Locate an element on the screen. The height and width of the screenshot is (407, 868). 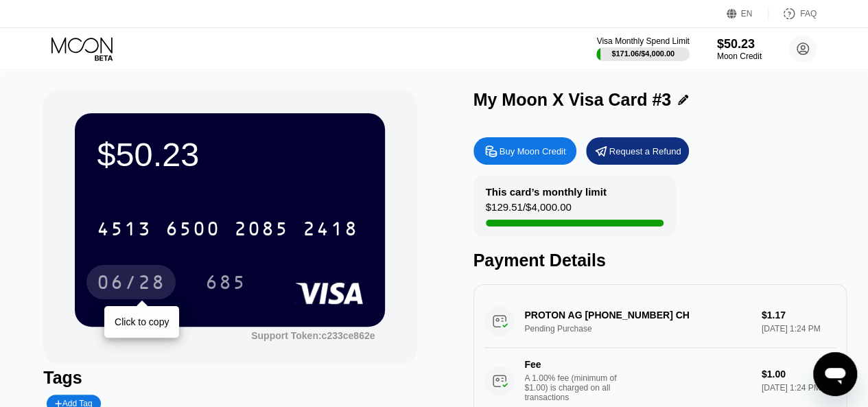
div: Fee is located at coordinates (573, 365).